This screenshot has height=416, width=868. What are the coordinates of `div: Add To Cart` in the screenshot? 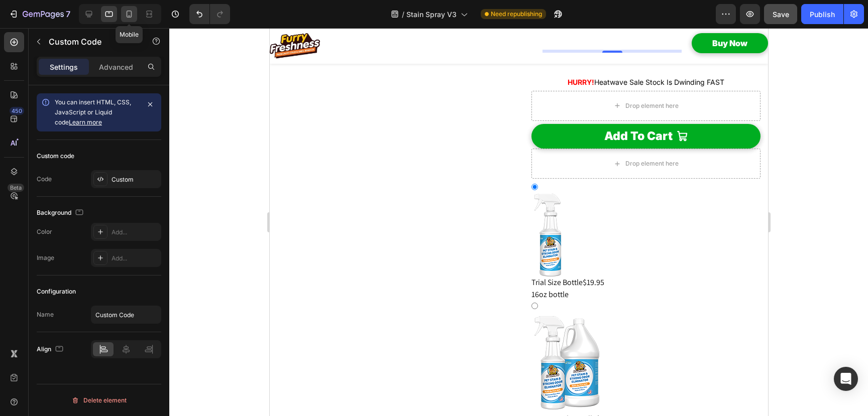 It's located at (369, 108).